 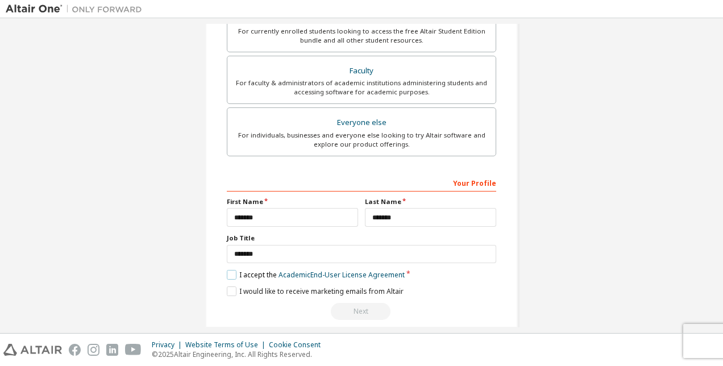 I want to click on div: Your Profile, so click(x=362, y=183).